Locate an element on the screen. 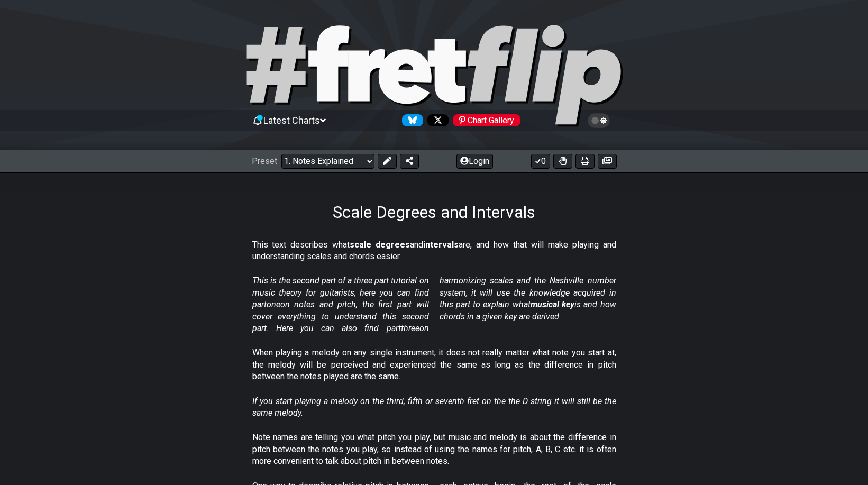 The image size is (868, 485). button: Share Preset is located at coordinates (409, 161).